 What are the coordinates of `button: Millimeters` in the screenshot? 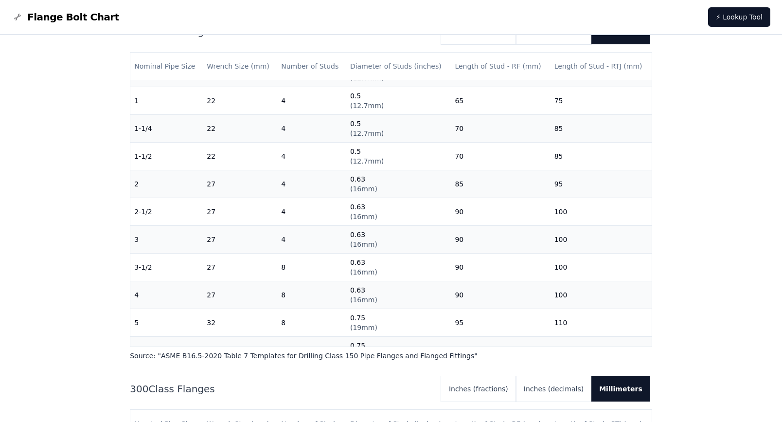 It's located at (621, 389).